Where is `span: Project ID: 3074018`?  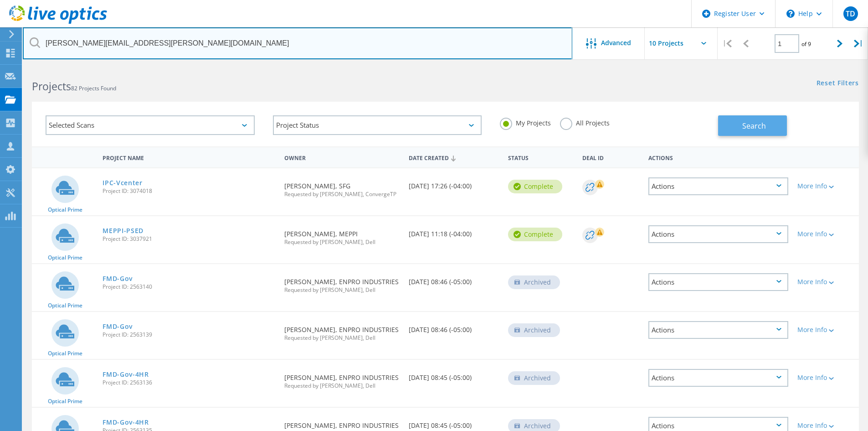 span: Project ID: 3074018 is located at coordinates (189, 191).